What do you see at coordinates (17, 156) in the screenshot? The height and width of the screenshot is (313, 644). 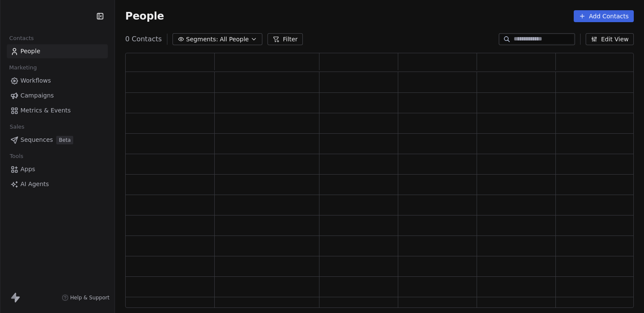 I see `span: Tools` at bounding box center [17, 156].